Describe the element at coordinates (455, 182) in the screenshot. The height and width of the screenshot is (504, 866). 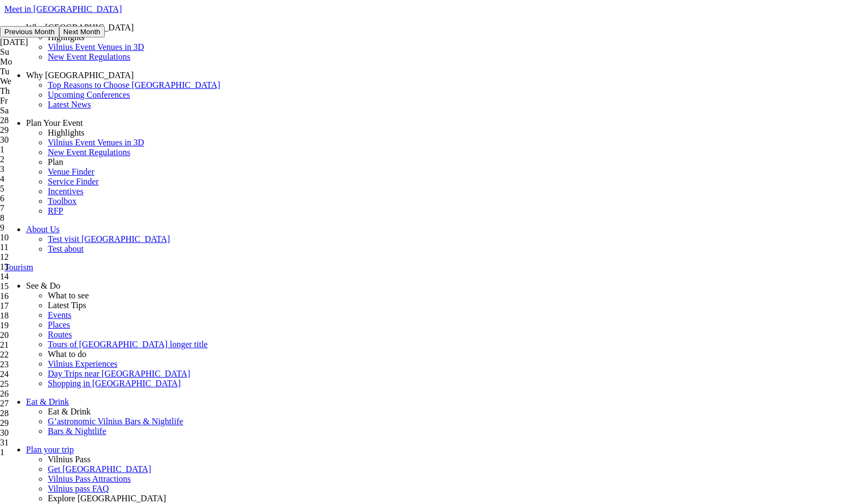
I see `a: Service Finder` at that location.